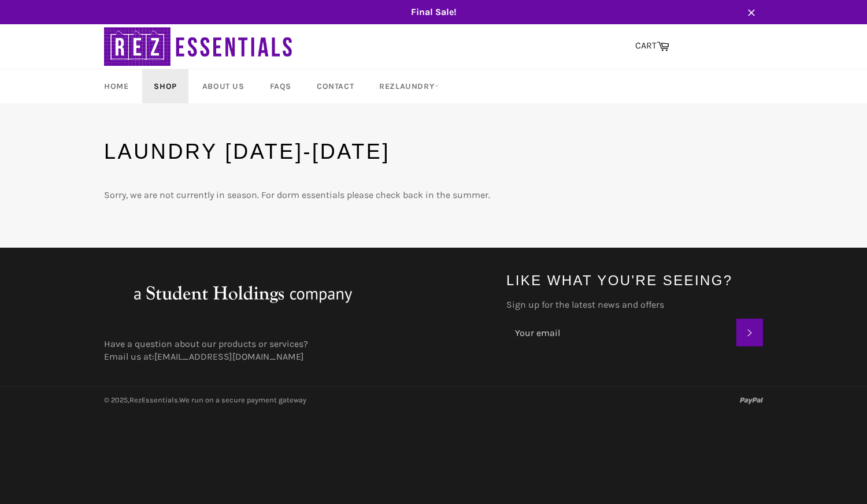 Image resolution: width=867 pixels, height=504 pixels. What do you see at coordinates (621, 333) in the screenshot?
I see `input: Your email` at bounding box center [621, 333].